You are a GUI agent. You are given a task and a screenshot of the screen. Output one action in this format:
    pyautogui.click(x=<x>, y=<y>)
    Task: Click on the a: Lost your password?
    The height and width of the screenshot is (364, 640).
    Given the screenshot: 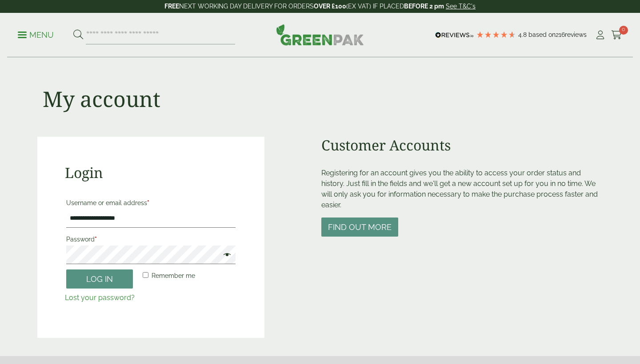 What is the action you would take?
    pyautogui.click(x=100, y=298)
    